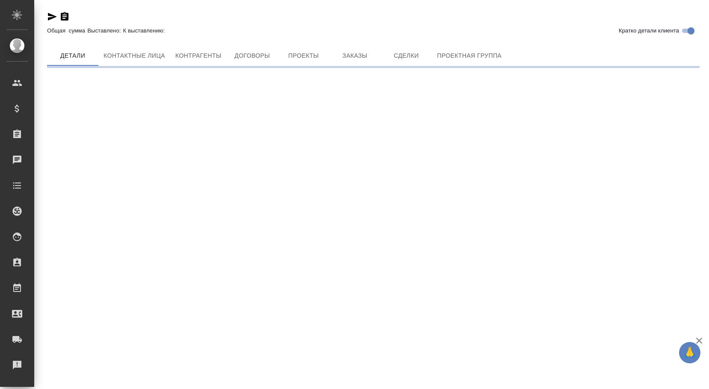 The height and width of the screenshot is (389, 709). I want to click on span: Договоры, so click(252, 56).